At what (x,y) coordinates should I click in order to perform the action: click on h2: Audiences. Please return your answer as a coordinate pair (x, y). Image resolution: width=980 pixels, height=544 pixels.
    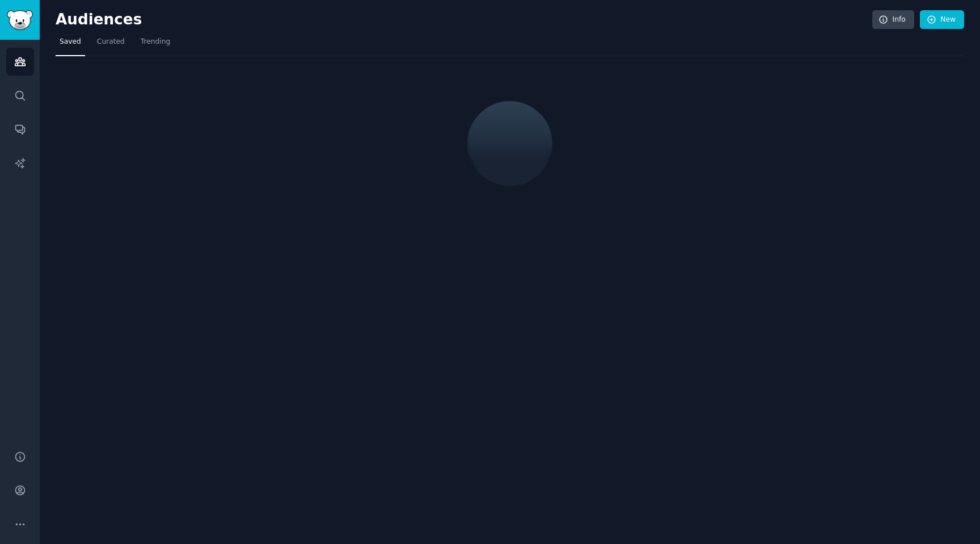
    Looking at the image, I should click on (464, 20).